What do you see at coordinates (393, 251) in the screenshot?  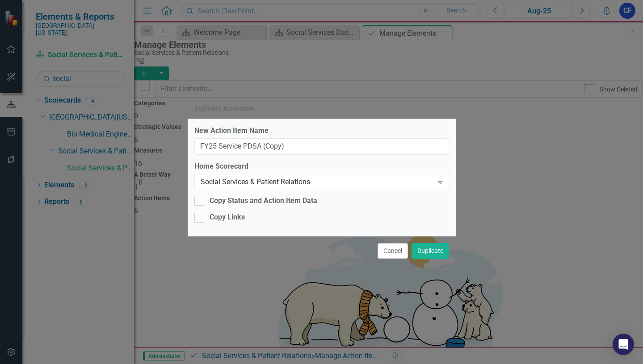 I see `button: Cancel` at bounding box center [393, 251].